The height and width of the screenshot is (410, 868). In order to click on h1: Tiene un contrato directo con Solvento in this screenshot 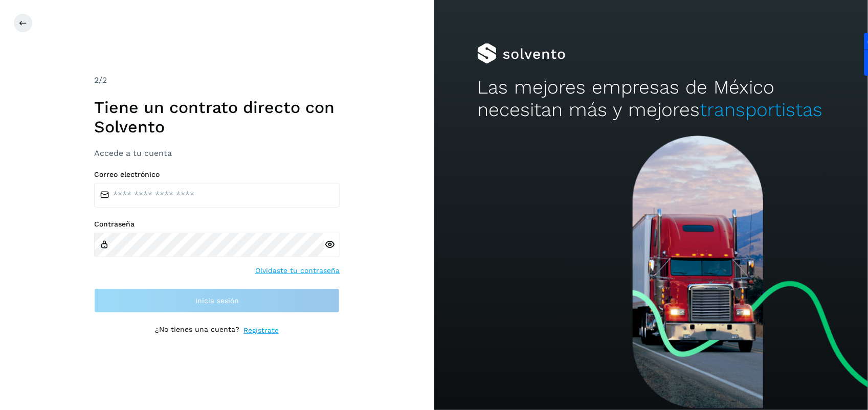, I will do `click(217, 117)`.